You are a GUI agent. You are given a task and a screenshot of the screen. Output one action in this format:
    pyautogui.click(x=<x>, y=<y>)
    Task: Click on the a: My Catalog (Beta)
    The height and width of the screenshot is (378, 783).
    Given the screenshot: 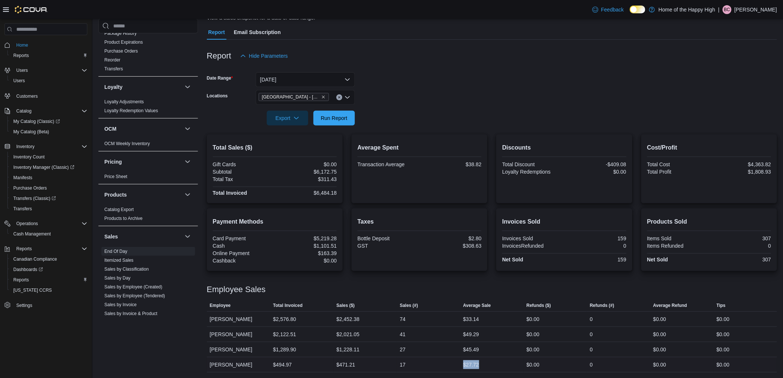 What is the action you would take?
    pyautogui.click(x=31, y=132)
    